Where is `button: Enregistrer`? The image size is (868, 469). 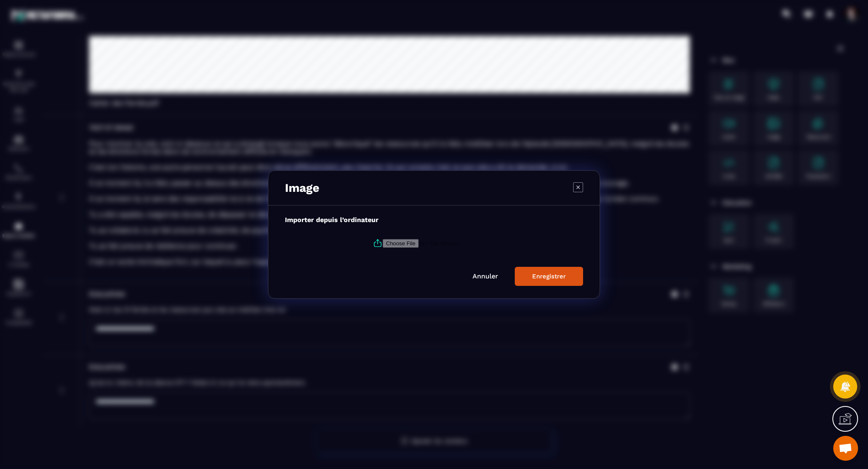
button: Enregistrer is located at coordinates (549, 276).